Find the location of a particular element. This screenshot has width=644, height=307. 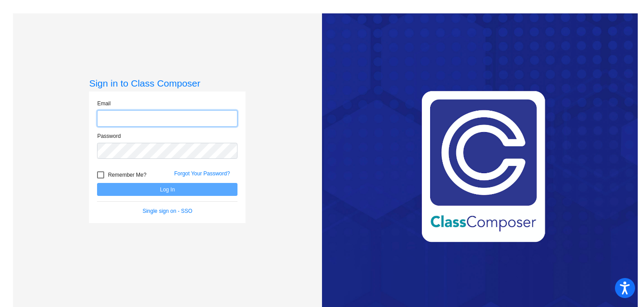

span: Remember Me? is located at coordinates (127, 175).